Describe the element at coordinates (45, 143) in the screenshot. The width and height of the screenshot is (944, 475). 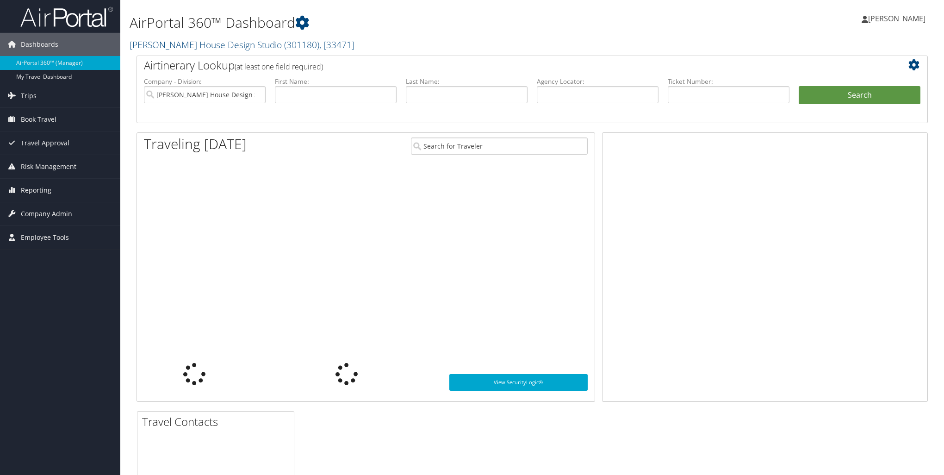
I see `span: Travel Approval` at that location.